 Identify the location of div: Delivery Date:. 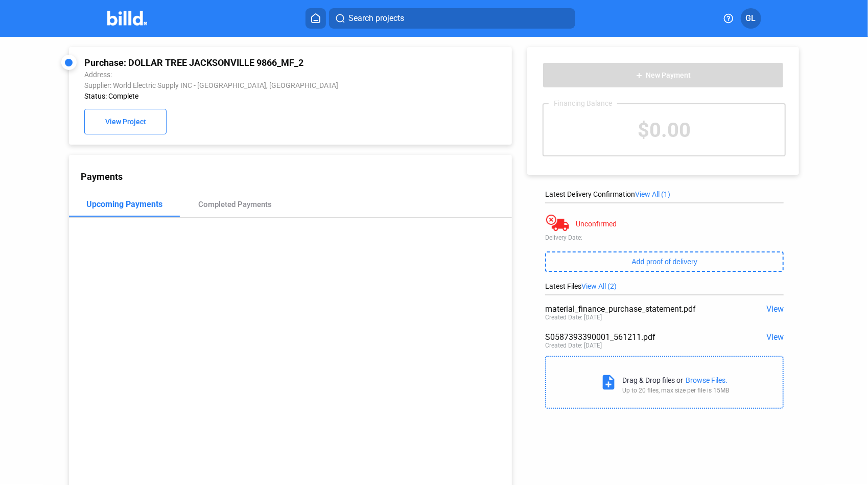
(664, 238).